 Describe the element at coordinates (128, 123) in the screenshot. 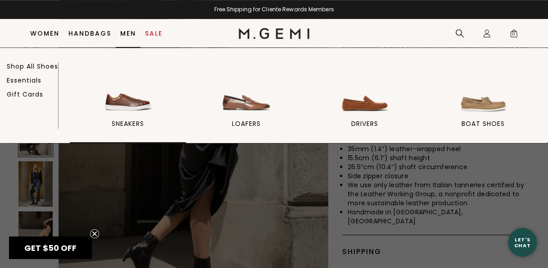

I see `span: sneakers` at that location.